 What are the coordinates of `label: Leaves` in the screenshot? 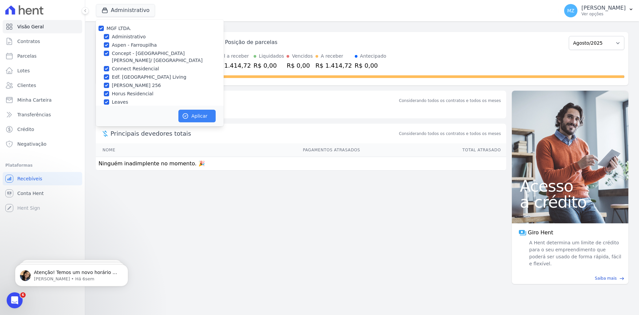 It's located at (120, 102).